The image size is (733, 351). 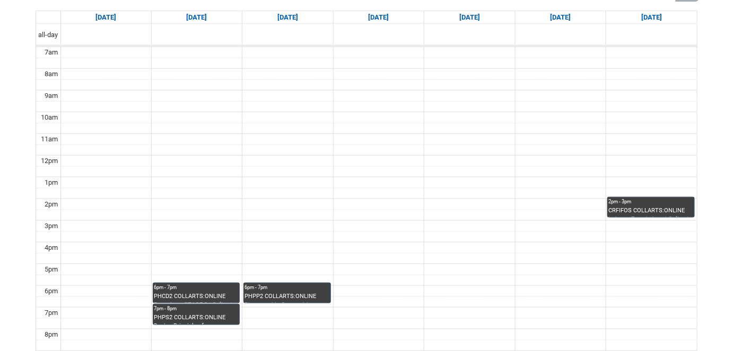 What do you see at coordinates (48, 35) in the screenshot?
I see `span: all-day` at bounding box center [48, 35].